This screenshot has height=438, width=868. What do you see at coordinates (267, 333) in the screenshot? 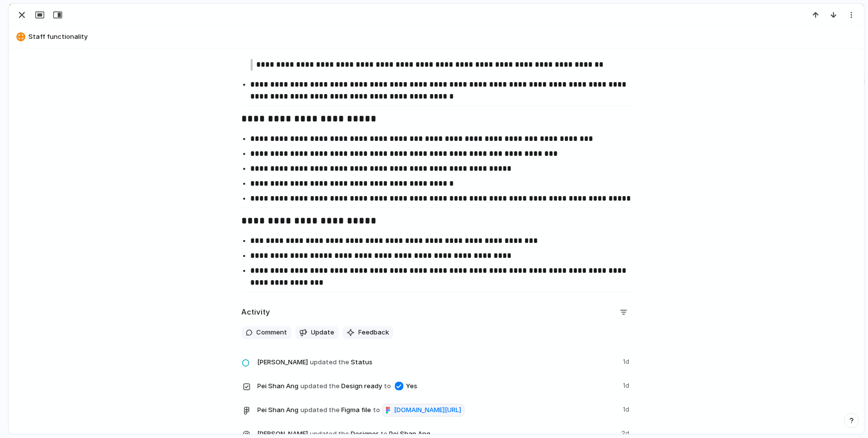
I see `button: Comment` at bounding box center [267, 333].